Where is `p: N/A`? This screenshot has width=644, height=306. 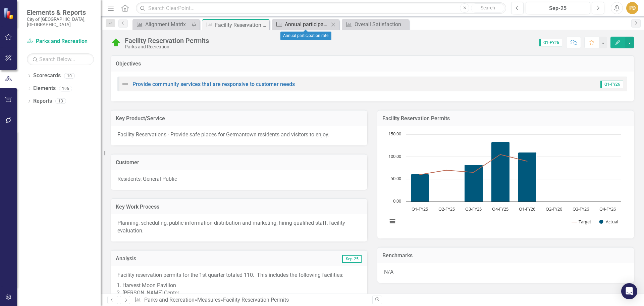 p: N/A is located at coordinates (506, 272).